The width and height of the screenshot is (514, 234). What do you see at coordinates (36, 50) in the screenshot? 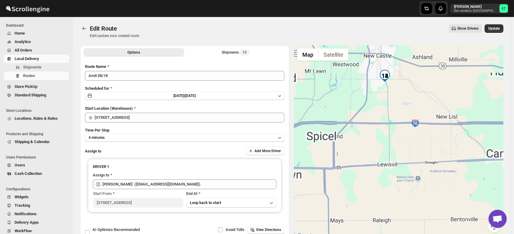
I see `button: All Orders` at bounding box center [36, 50].